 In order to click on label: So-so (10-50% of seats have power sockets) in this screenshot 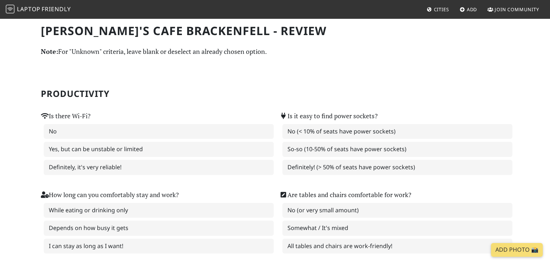, I will do `click(397, 149)`.